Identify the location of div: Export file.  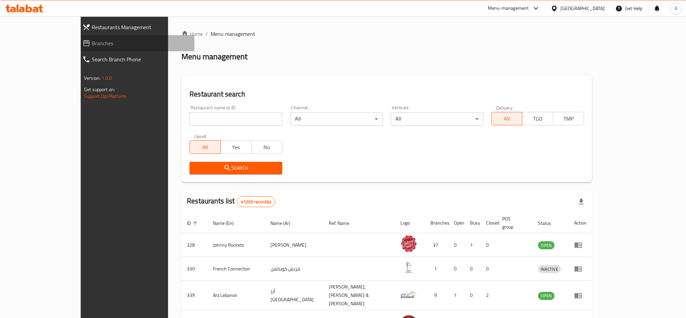
(581, 202).